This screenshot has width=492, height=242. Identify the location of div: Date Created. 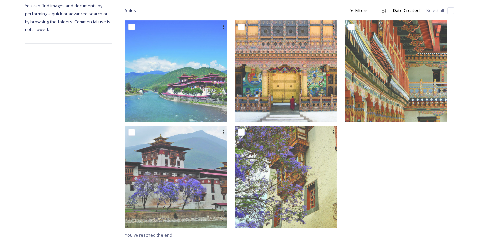
(406, 10).